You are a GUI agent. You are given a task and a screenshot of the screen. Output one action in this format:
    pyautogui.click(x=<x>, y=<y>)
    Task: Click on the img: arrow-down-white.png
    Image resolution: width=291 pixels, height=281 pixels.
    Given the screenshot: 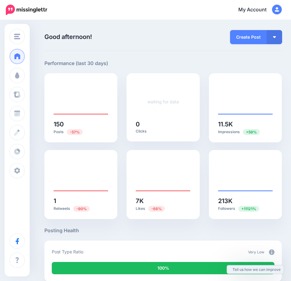 What is the action you would take?
    pyautogui.click(x=275, y=37)
    